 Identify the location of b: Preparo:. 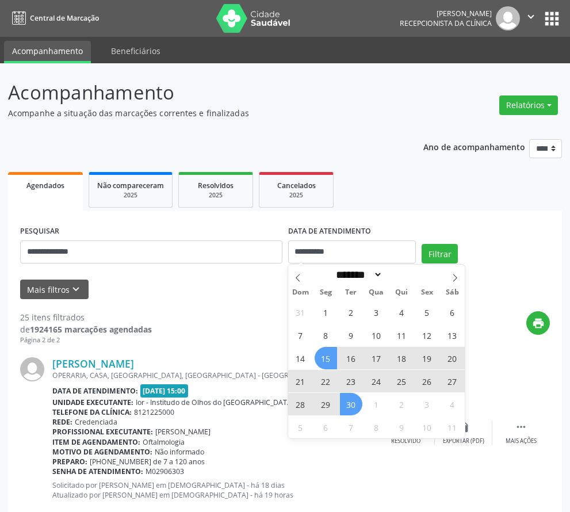
(70, 462).